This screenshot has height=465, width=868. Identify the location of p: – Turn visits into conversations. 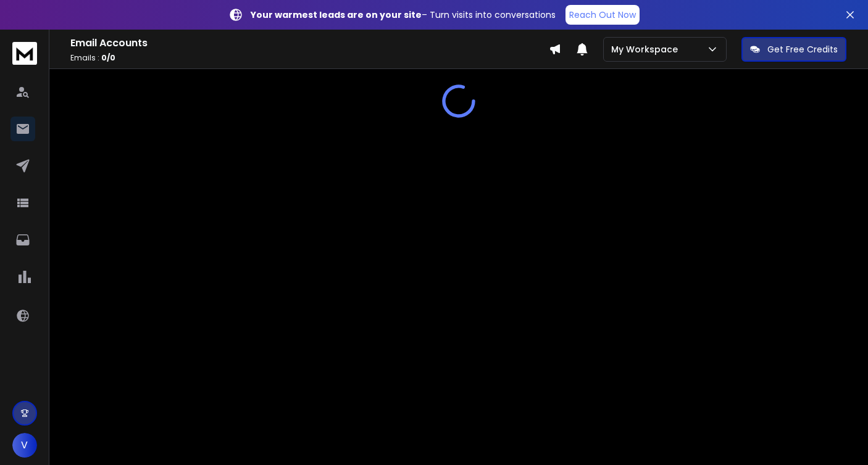
(403, 15).